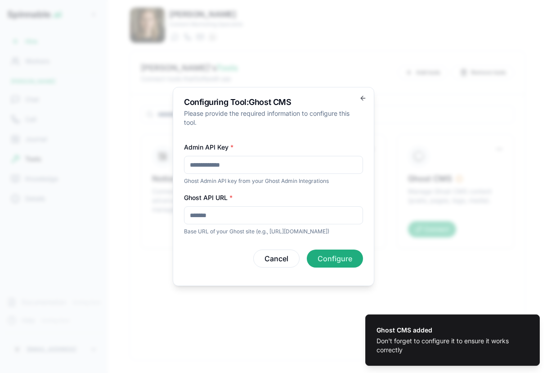  I want to click on label: Ghost API URL, so click(208, 197).